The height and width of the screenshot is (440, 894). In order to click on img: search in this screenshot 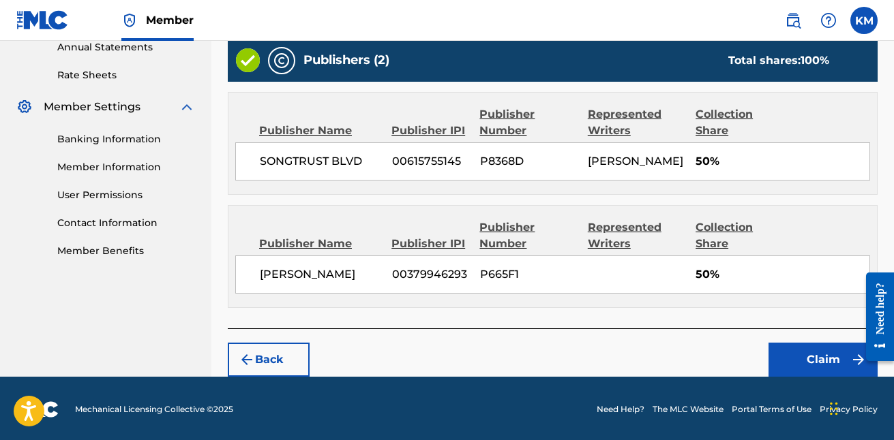, I will do `click(793, 20)`.